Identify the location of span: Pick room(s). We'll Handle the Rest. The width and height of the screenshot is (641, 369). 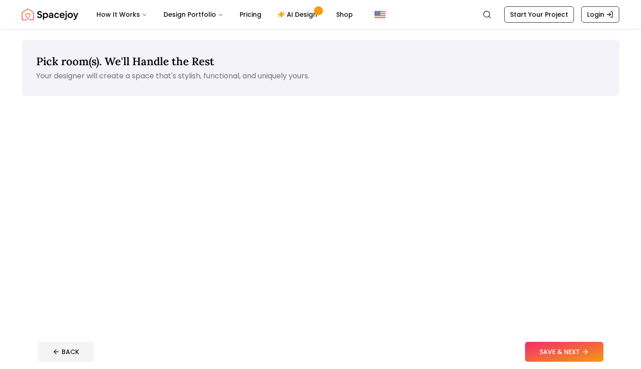
(125, 61).